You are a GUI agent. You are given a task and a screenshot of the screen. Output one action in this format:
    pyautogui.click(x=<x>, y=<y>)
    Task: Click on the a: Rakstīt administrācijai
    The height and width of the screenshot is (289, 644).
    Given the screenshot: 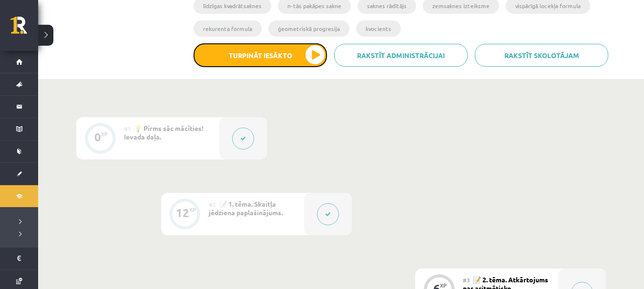 What is the action you would take?
    pyautogui.click(x=401, y=55)
    